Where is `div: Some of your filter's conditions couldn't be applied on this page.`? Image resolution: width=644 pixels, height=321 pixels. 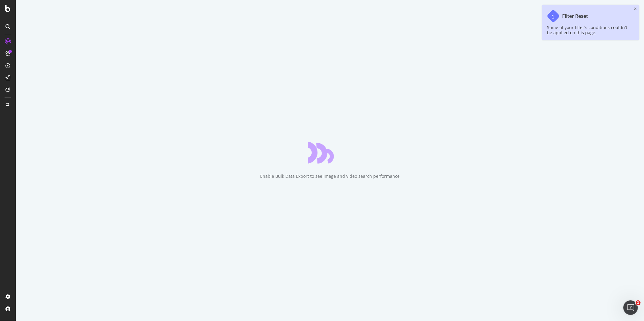
div: Some of your filter's conditions couldn't be applied on this page. is located at coordinates (588, 30).